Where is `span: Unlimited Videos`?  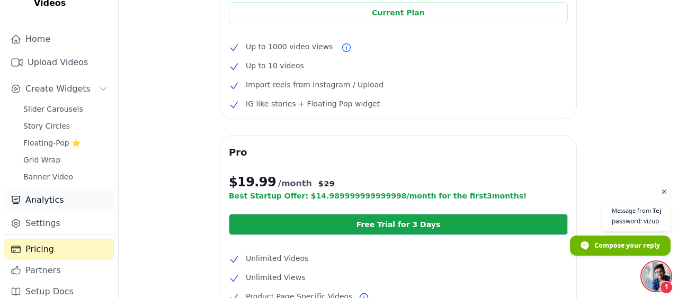 span: Unlimited Videos is located at coordinates (277, 259).